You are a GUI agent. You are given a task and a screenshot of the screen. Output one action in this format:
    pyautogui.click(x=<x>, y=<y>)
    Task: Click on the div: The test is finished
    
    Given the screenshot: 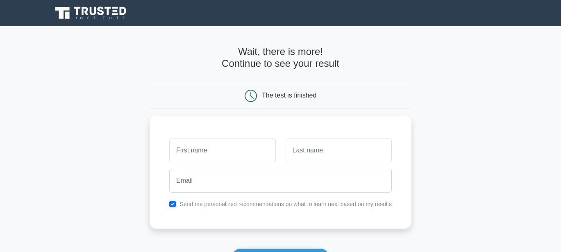 What is the action you would take?
    pyautogui.click(x=289, y=95)
    